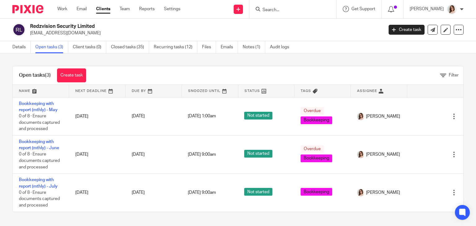 Image resolution: width=476 pixels, height=226 pixels. What do you see at coordinates (28, 9) in the screenshot?
I see `img: Pixie` at bounding box center [28, 9].